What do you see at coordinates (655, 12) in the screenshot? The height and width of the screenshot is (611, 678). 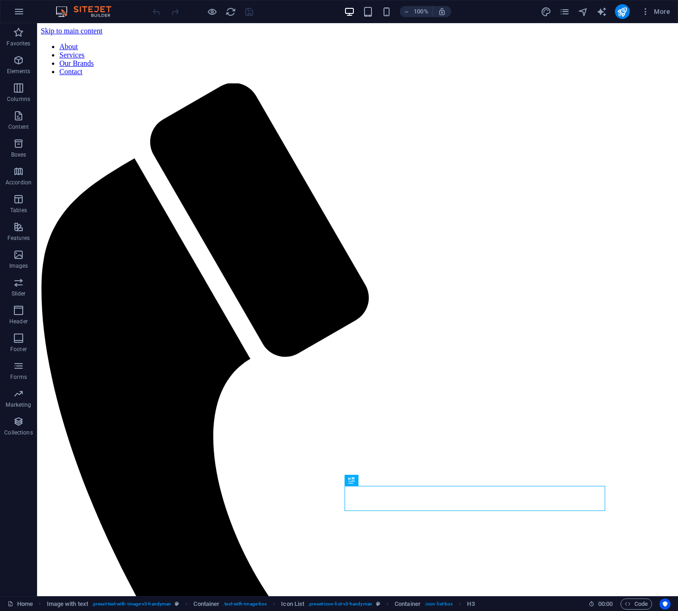 I see `button: More` at bounding box center [655, 12].